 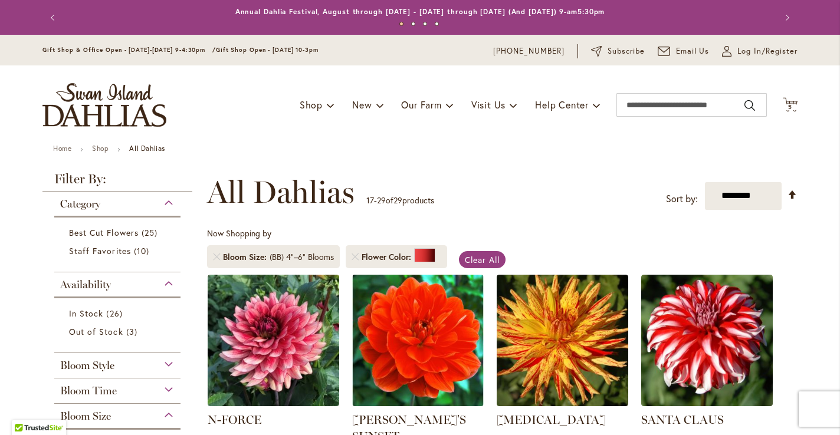 I want to click on span: Flower Color, so click(x=387, y=257).